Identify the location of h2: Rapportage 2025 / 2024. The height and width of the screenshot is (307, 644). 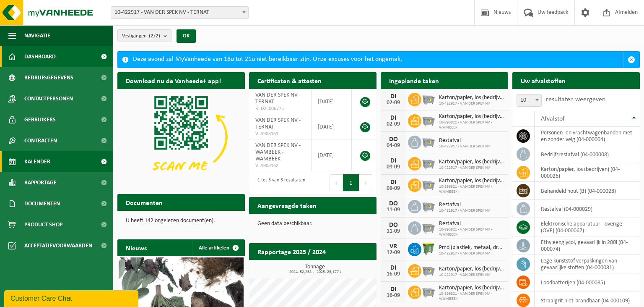
(291, 252).